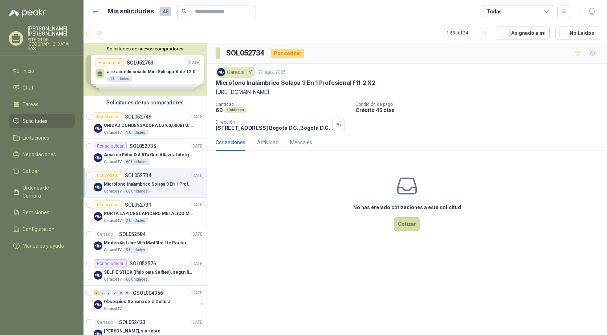 The width and height of the screenshot is (607, 335). Describe the element at coordinates (494, 12) in the screenshot. I see `div: Todas` at that location.